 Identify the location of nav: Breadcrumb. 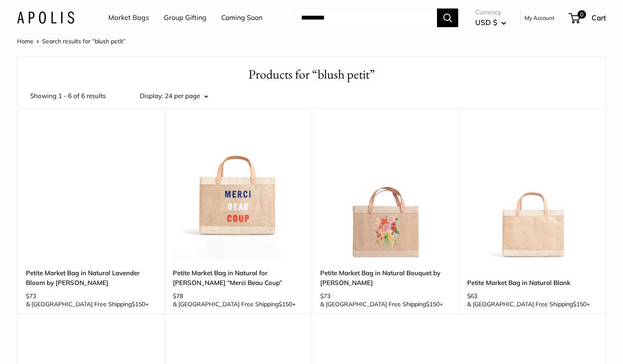
(72, 41).